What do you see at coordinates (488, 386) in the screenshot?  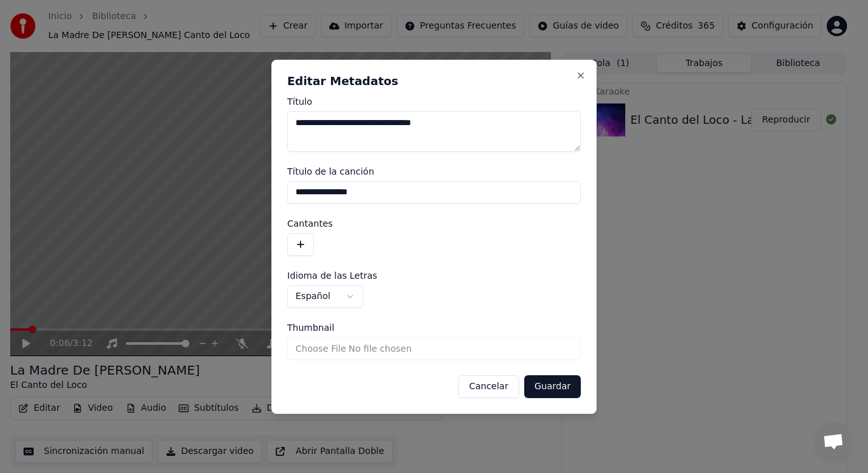 I see `button: Cancelar` at bounding box center [488, 386].